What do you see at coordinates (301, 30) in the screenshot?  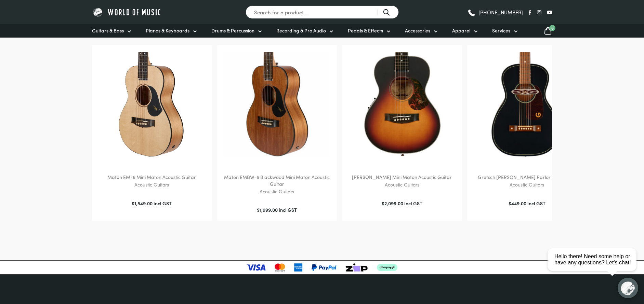 I see `span: Recording & Pro Audio` at bounding box center [301, 30].